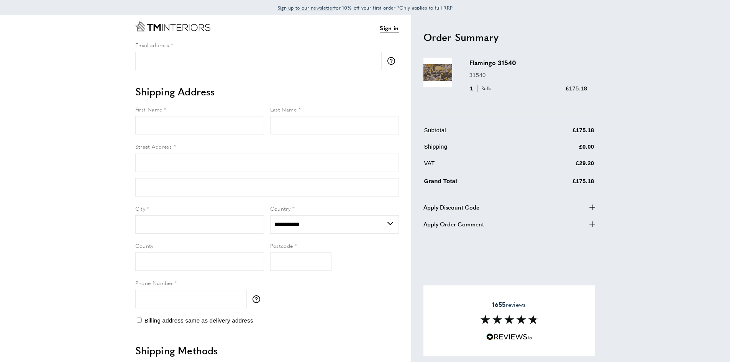 The height and width of the screenshot is (362, 730). I want to click on a: Sign up to our newsletter, so click(306, 8).